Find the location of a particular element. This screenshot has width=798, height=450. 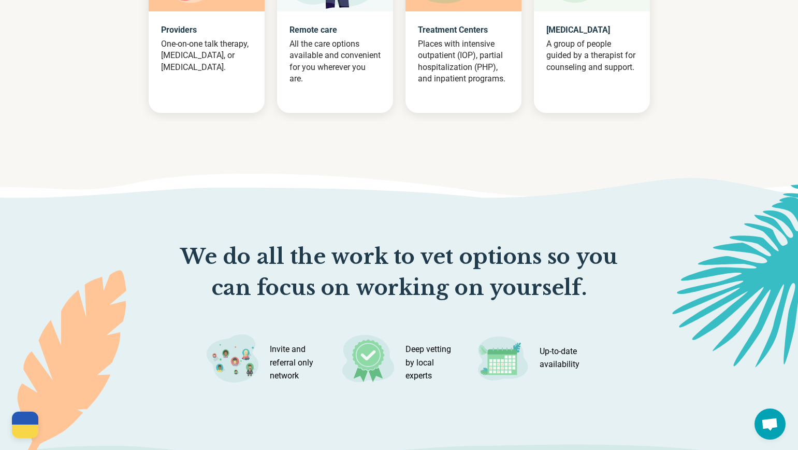

p: Treatment Centers is located at coordinates (464, 30).